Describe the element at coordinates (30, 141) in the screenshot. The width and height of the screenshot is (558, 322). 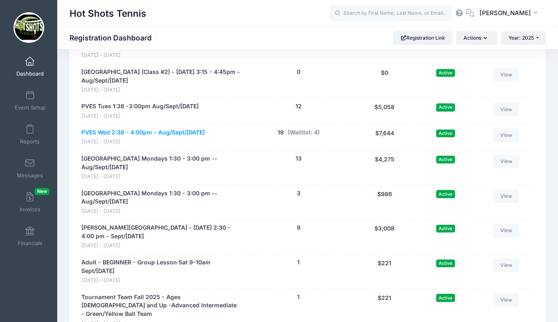
I see `span: Reports` at that location.